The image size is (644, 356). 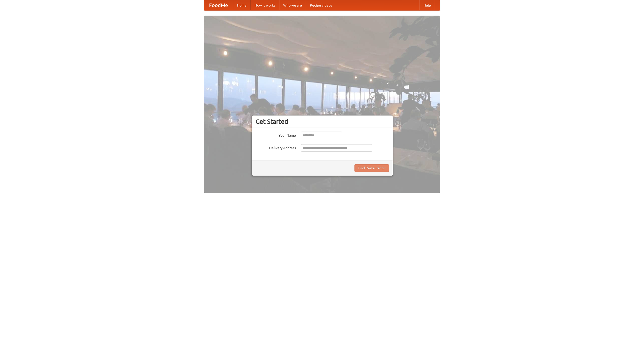 What do you see at coordinates (322, 121) in the screenshot?
I see `h3: Get Started` at bounding box center [322, 121].